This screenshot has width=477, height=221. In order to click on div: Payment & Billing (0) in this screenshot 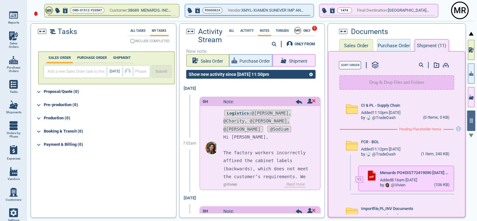, I will do `click(109, 145)`.